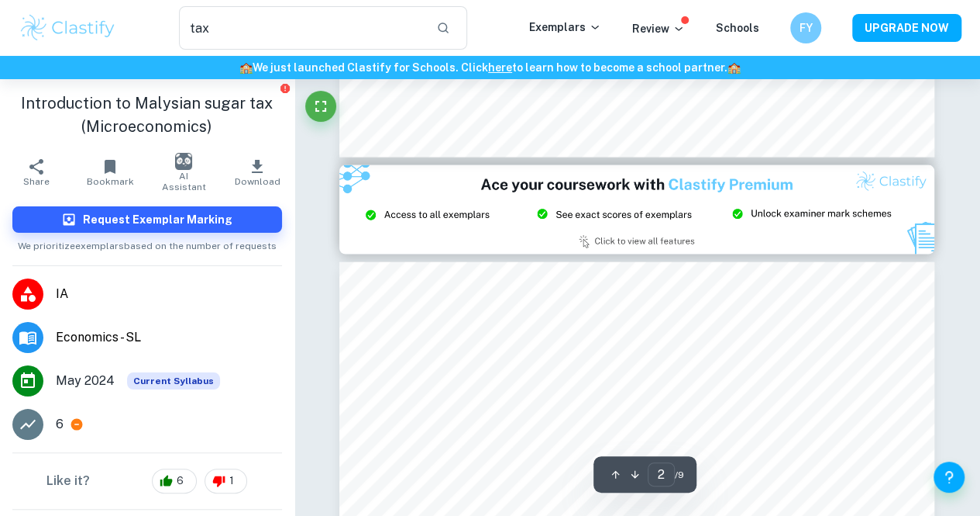 The image size is (980, 516). What do you see at coordinates (806, 28) in the screenshot?
I see `button: FY` at bounding box center [806, 28].